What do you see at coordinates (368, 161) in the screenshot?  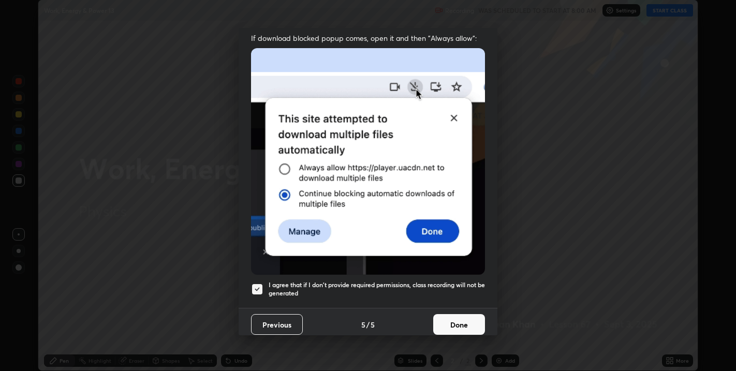 I see `img: downloads-permission-blocked.gif` at bounding box center [368, 161].